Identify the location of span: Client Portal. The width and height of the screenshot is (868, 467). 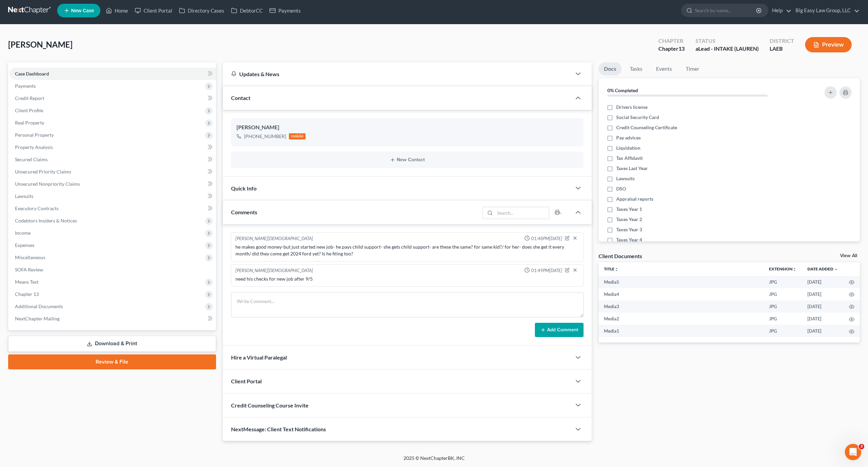
(246, 380).